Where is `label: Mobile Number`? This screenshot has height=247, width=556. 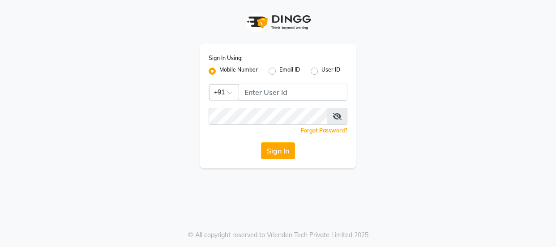 label: Mobile Number is located at coordinates (239, 71).